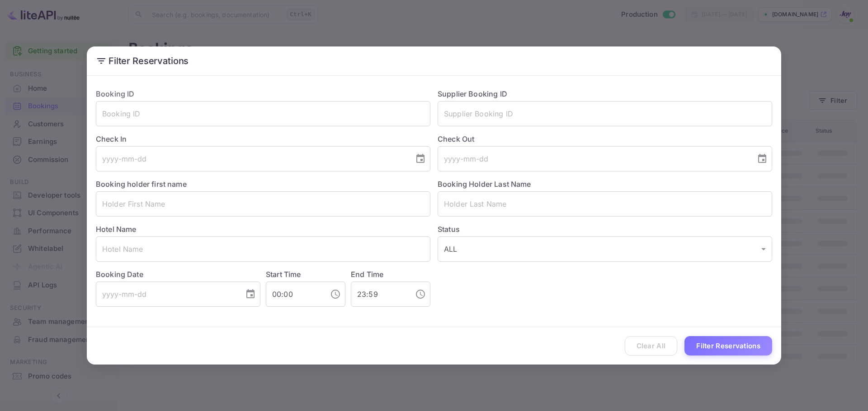  I want to click on label: Supplier Booking ID, so click(472, 94).